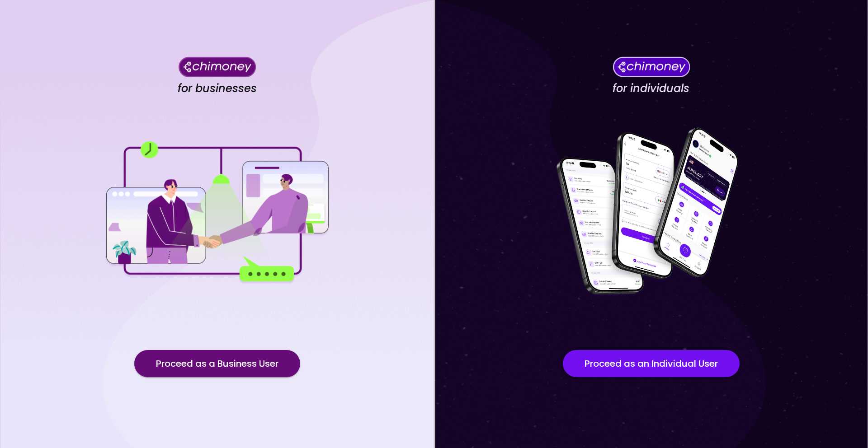 The image size is (868, 448). Describe the element at coordinates (651, 89) in the screenshot. I see `h4: for individuals` at that location.